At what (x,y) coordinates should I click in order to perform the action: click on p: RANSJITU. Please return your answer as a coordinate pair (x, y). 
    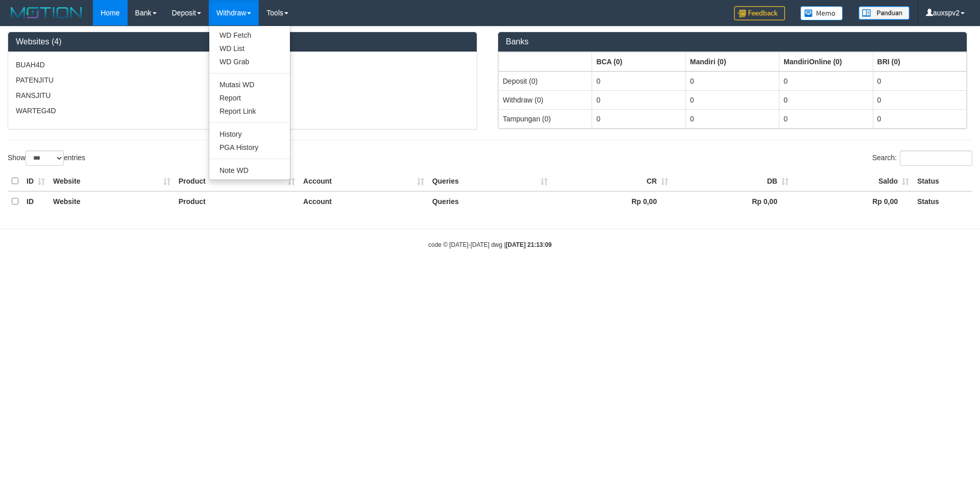
    Looking at the image, I should click on (243, 96).